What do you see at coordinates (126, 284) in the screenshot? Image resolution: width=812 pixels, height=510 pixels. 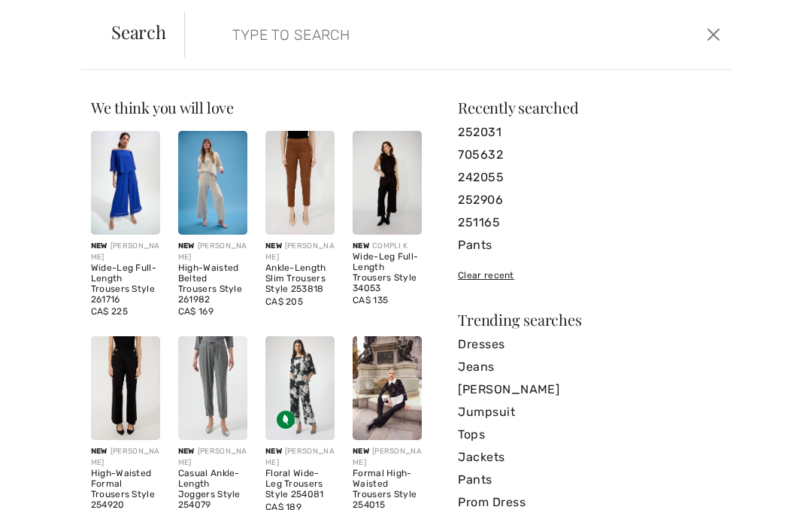 I see `div: Wide-Leg Full-Length Trousers Style 261716` at bounding box center [126, 284].